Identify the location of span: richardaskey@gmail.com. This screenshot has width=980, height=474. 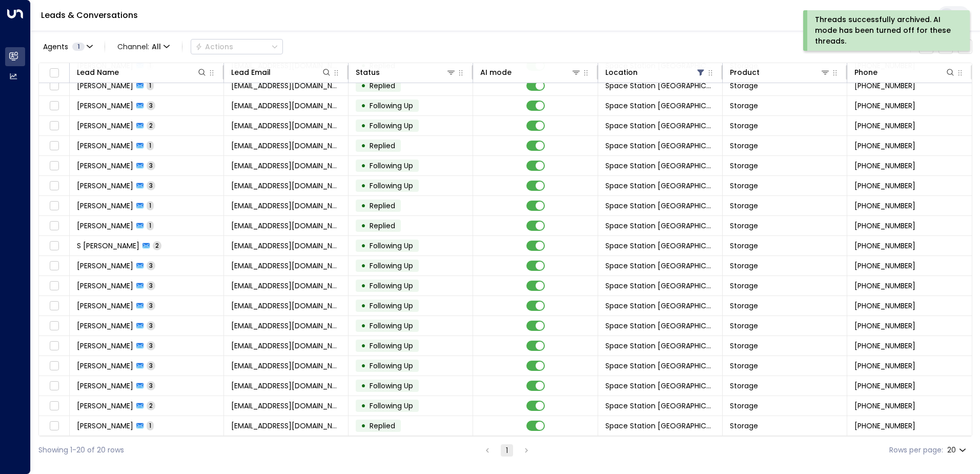
(286, 165).